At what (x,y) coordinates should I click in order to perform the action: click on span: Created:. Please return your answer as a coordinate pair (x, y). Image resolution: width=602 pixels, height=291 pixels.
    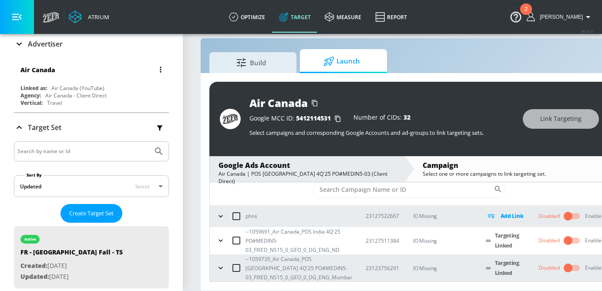
    Looking at the image, I should click on (34, 265).